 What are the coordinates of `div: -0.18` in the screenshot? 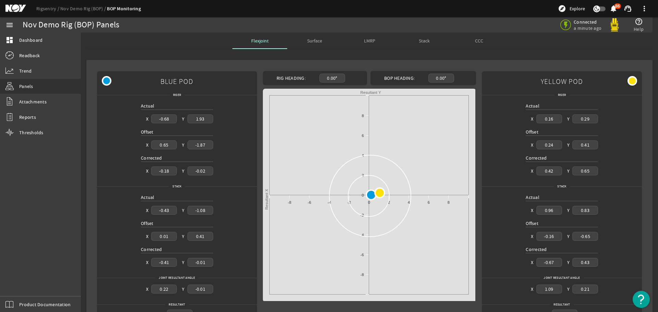 It's located at (164, 171).